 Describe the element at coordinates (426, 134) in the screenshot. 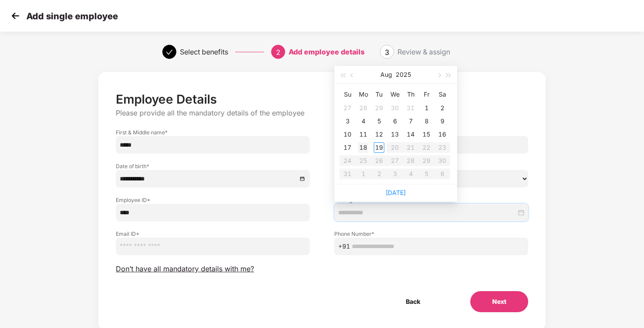

I see `div: 15` at that location.